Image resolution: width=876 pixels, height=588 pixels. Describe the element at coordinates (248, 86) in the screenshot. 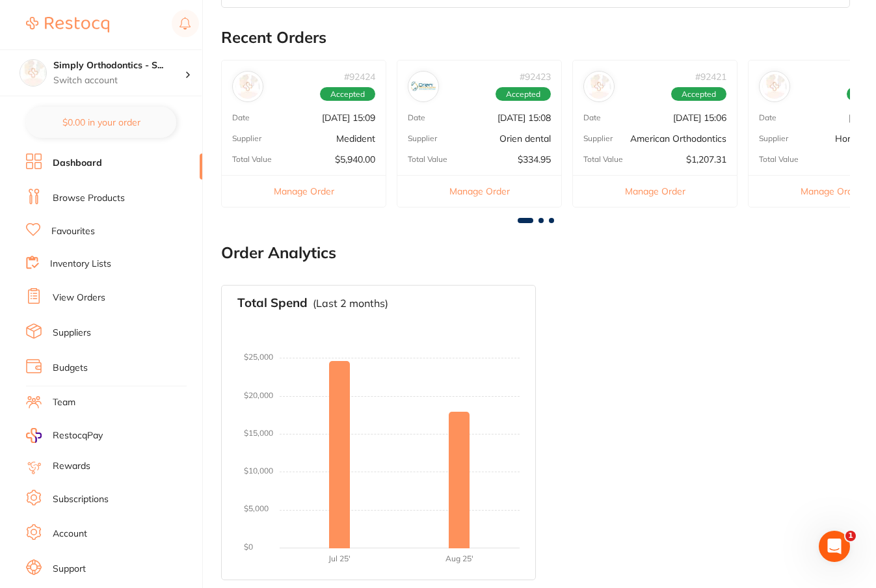

I see `img: Medident` at that location.